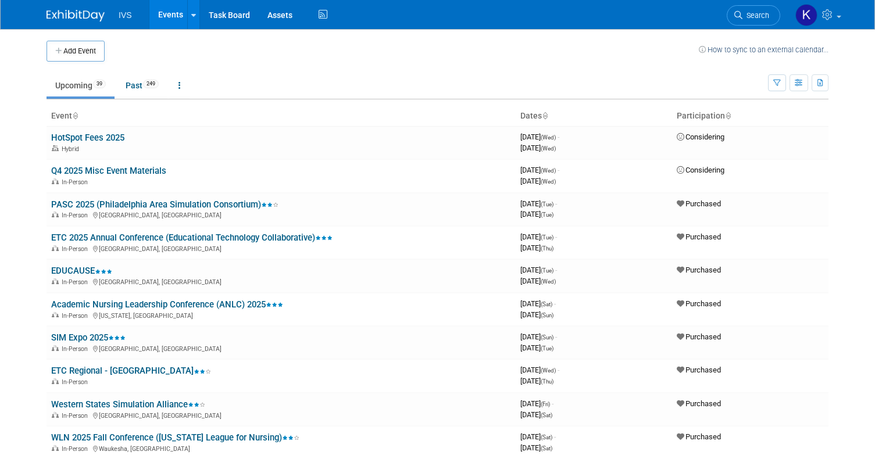 This screenshot has height=455, width=875. Describe the element at coordinates (192, 238) in the screenshot. I see `a: ETC 2025 Annual Conference (Educational Technology Collaborative)` at that location.